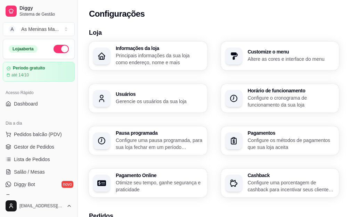 Image resolution: width=350 pixels, height=217 pixels. Describe the element at coordinates (39, 160) in the screenshot. I see `a: Lista de Pedidos` at that location.